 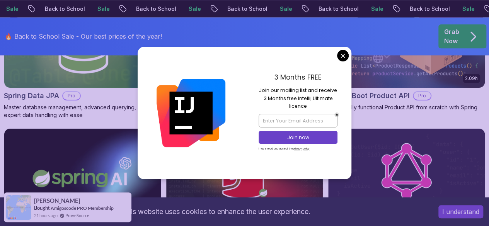 I want to click on div: This website uses cookies to enhance the user experience., so click(x=216, y=212).